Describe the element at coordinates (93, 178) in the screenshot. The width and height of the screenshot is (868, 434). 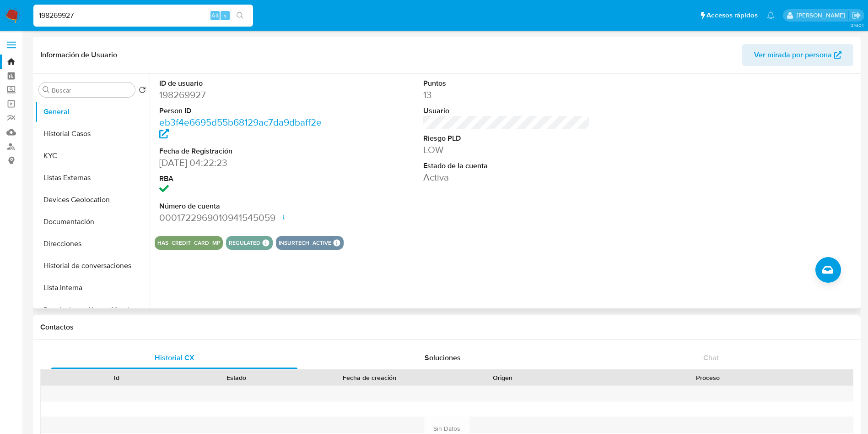
I see `button: Listas Externas` at that location.